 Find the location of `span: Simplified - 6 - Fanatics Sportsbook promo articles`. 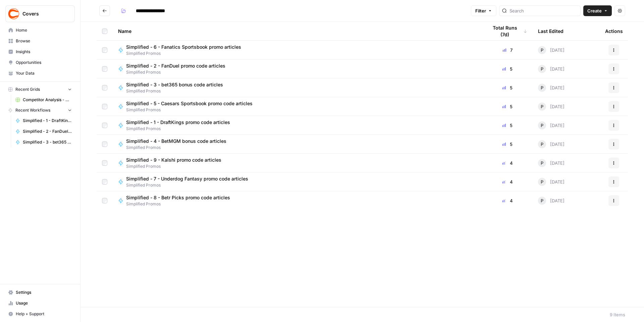

span: Simplified - 6 - Fanatics Sportsbook promo articles is located at coordinates (184, 47).